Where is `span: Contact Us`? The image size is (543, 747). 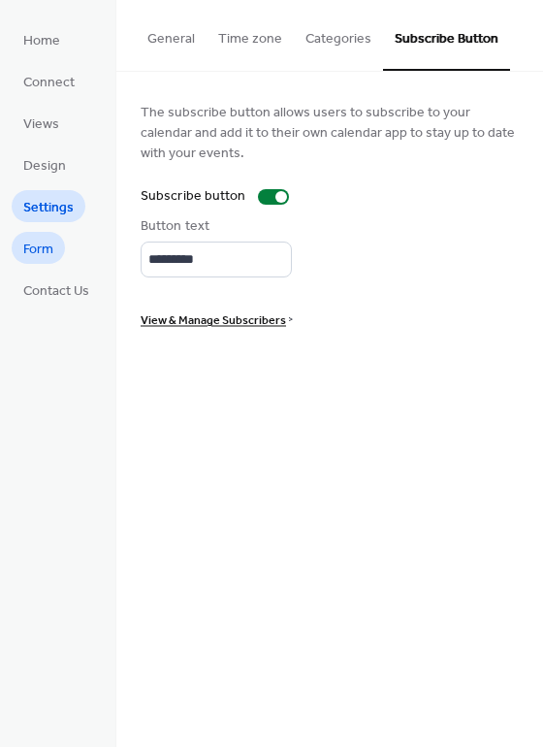 span: Contact Us is located at coordinates (56, 291).